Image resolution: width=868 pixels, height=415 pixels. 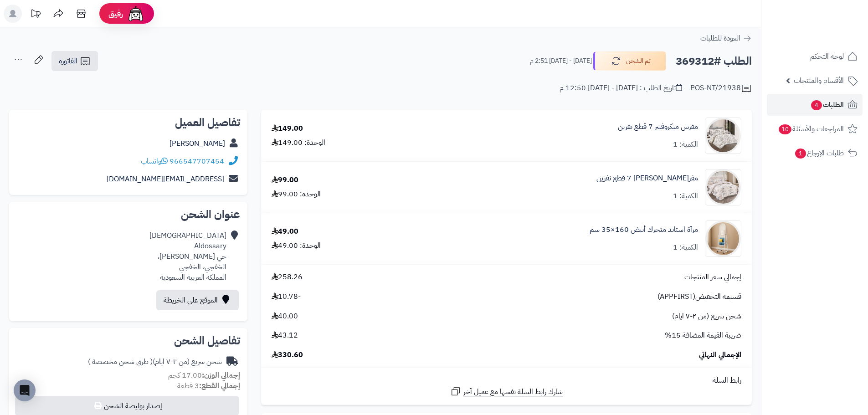 What do you see at coordinates (819, 153) in the screenshot?
I see `span: طلبات الإرجاع` at bounding box center [819, 153].